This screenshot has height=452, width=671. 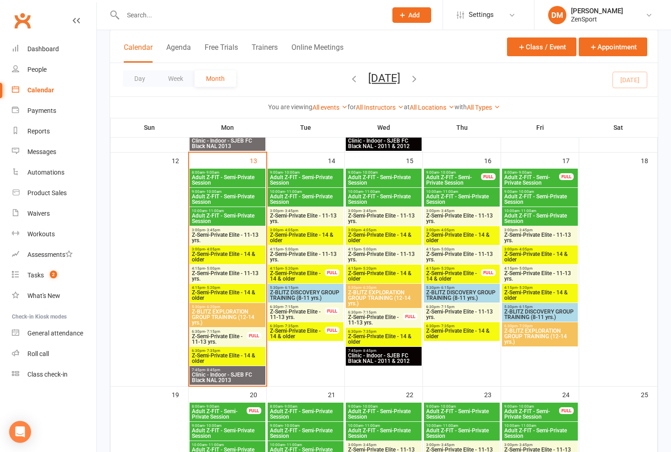 I want to click on button: Online Meetings, so click(x=317, y=53).